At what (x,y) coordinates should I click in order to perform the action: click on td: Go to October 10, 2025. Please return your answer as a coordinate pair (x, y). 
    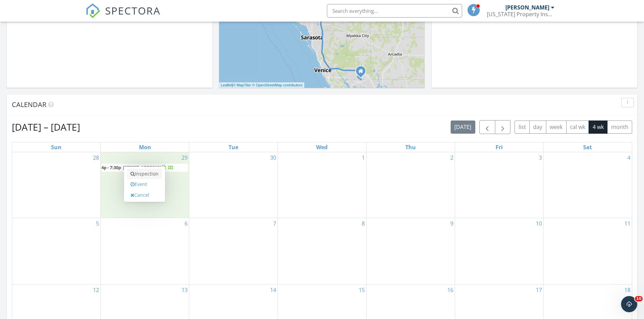
    Looking at the image, I should click on (499, 252).